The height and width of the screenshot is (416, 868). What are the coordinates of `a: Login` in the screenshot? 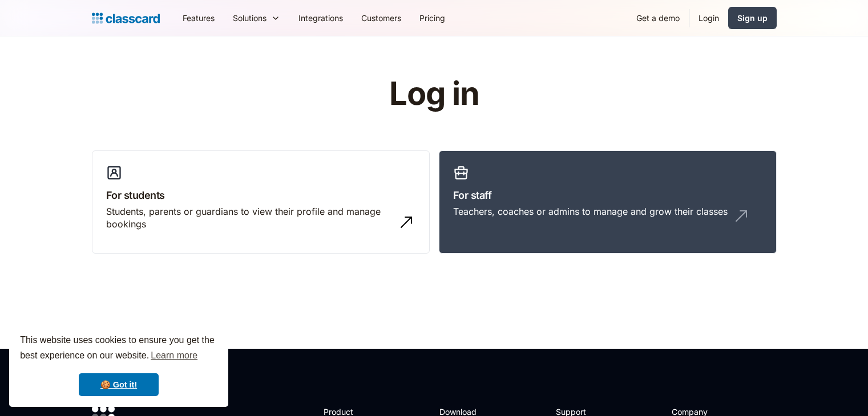 It's located at (709, 17).